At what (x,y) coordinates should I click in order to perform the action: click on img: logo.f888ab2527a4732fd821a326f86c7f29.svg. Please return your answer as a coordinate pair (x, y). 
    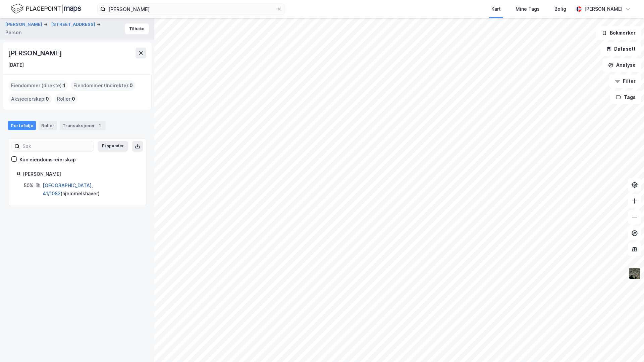
    Looking at the image, I should click on (46, 9).